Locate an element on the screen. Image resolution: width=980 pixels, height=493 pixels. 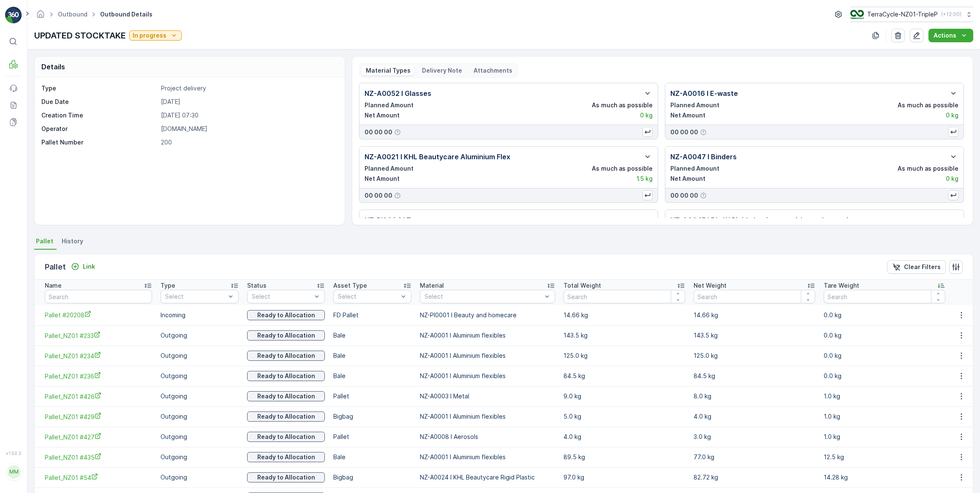
p: NZ-PI0004 I Toys is located at coordinates (393, 220).